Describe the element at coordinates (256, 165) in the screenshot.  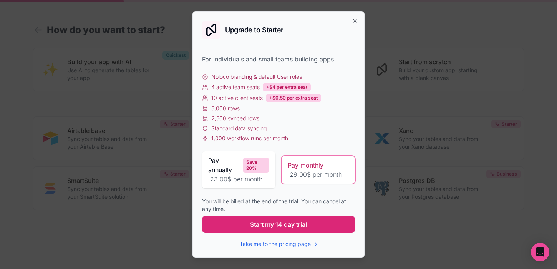
I see `div: Save 20%` at that location.